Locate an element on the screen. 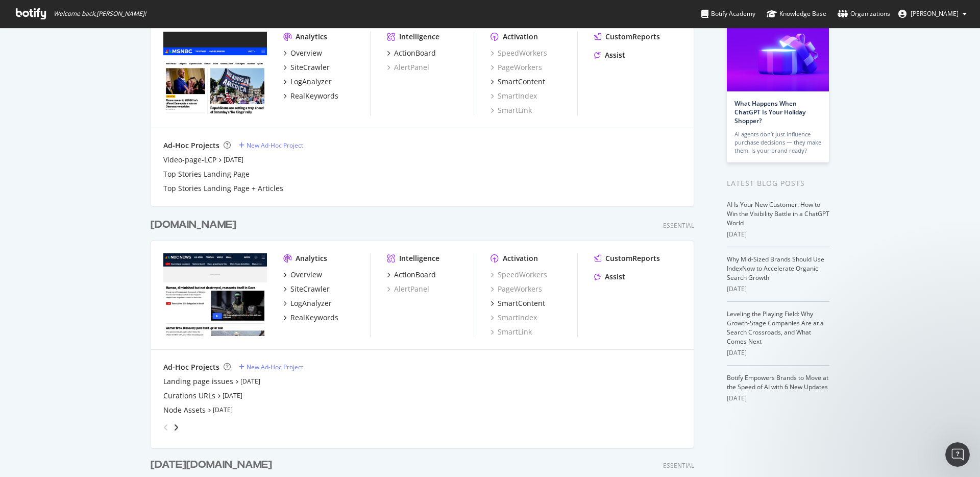 The width and height of the screenshot is (980, 477). div: angle-left is located at coordinates (166, 428).